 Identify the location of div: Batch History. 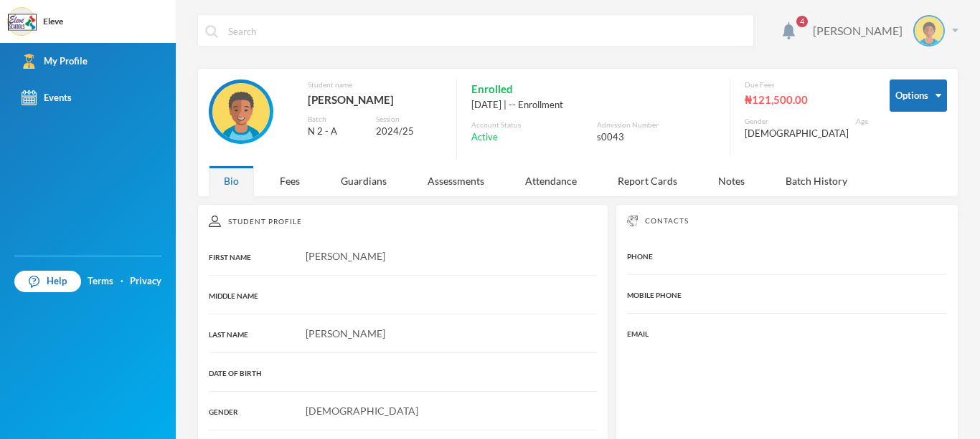
(816, 181).